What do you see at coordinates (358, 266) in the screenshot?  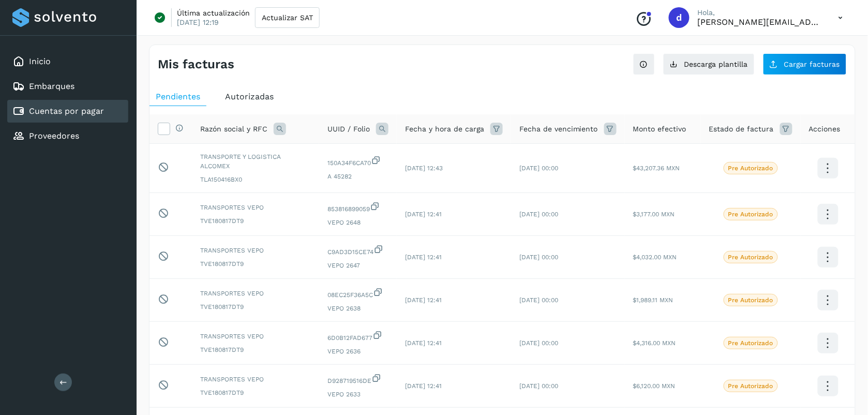 I see `span: VEPO 2647` at bounding box center [358, 266].